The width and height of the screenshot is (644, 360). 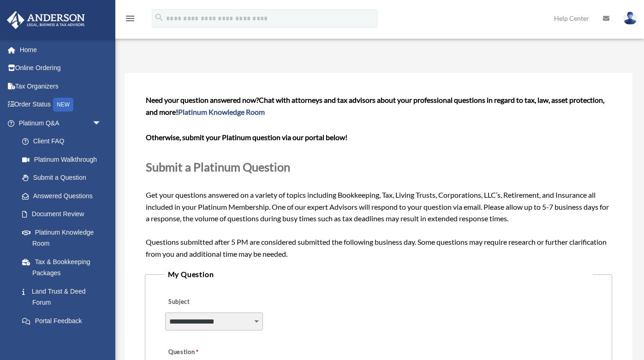 What do you see at coordinates (61, 68) in the screenshot?
I see `a: Online Ordering` at bounding box center [61, 68].